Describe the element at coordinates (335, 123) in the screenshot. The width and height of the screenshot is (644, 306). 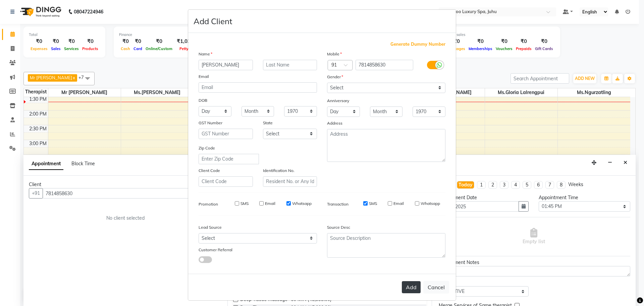
I see `label: Address` at that location.